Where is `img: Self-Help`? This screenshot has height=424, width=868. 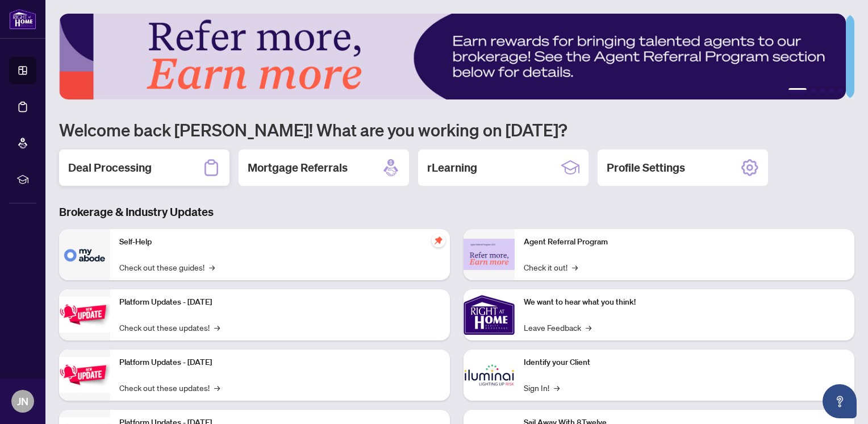
img: Self-Help is located at coordinates (84, 254).